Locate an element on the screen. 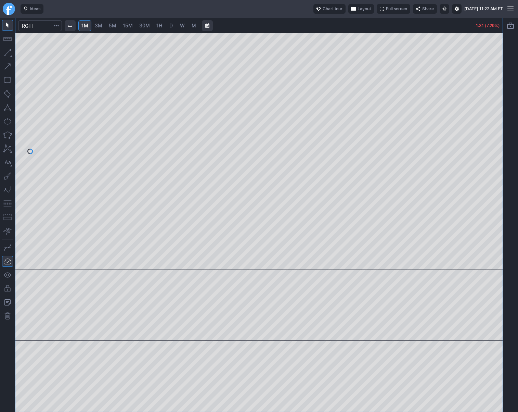 The image size is (518, 412). p: -1.31 (7.29%) is located at coordinates (487, 26).